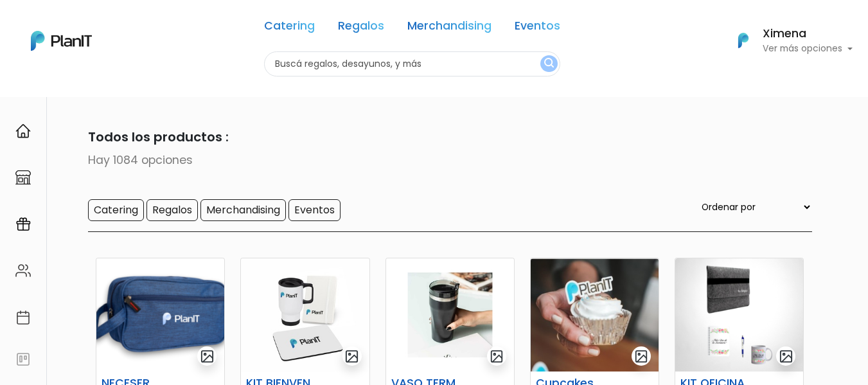 The height and width of the screenshot is (385, 868). Describe the element at coordinates (23, 359) in the screenshot. I see `img: feedback-78b5a0c8f98aac82b08bfc38622c3050aee476f2c9584af64705fc4e61158814.svg` at that location.